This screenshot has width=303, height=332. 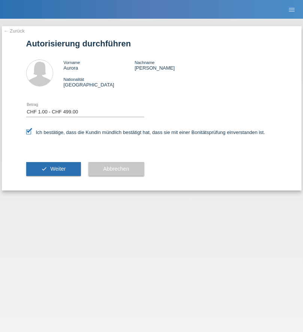 What do you see at coordinates (144, 63) in the screenshot?
I see `span: Nachname` at bounding box center [144, 63].